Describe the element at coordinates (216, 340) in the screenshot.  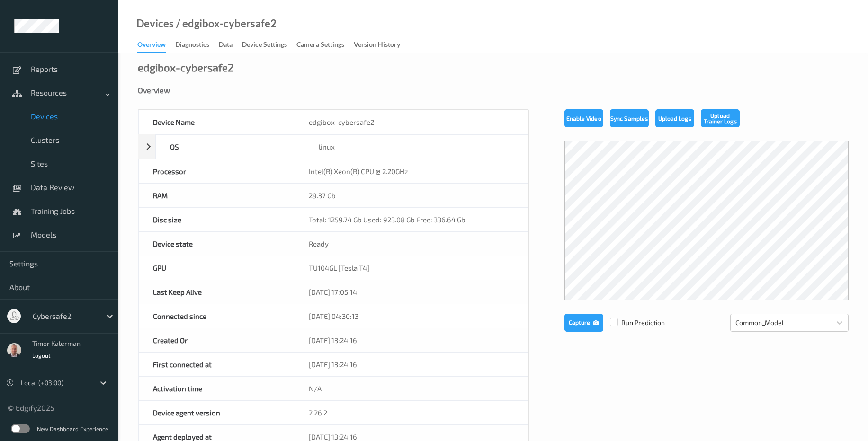
I see `div: Created On` at that location.